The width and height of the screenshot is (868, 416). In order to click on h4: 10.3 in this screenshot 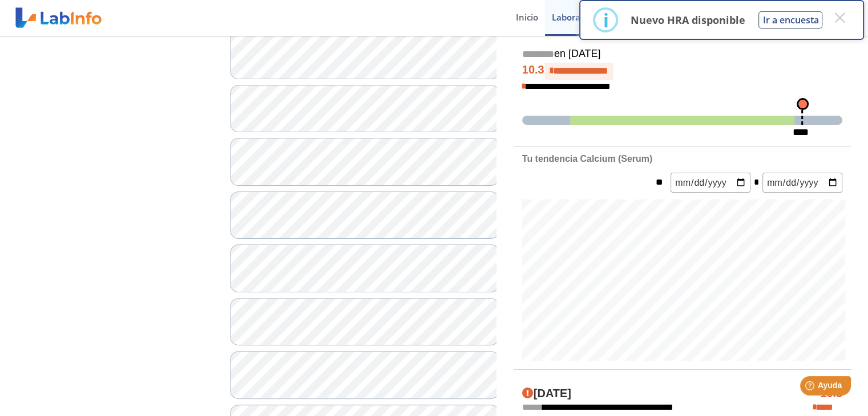, I will do `click(682, 71)`.